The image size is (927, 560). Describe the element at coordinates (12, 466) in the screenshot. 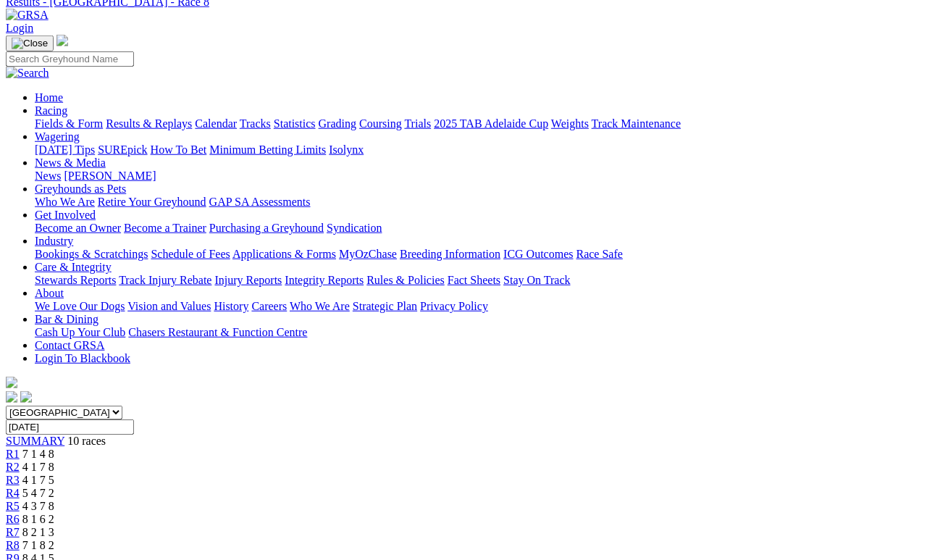

I see `span: R2` at that location.